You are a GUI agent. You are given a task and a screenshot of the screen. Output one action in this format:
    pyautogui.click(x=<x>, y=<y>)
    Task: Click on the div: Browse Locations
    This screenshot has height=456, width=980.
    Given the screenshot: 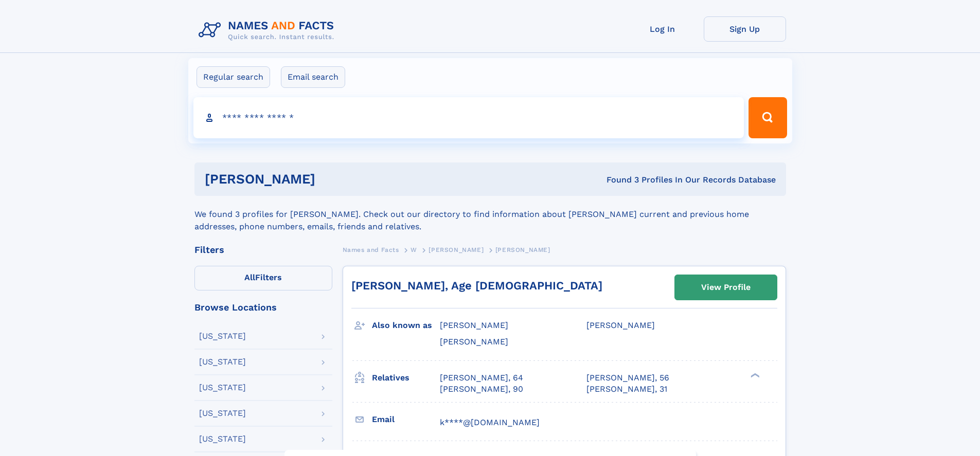 What is the action you would take?
    pyautogui.click(x=263, y=308)
    